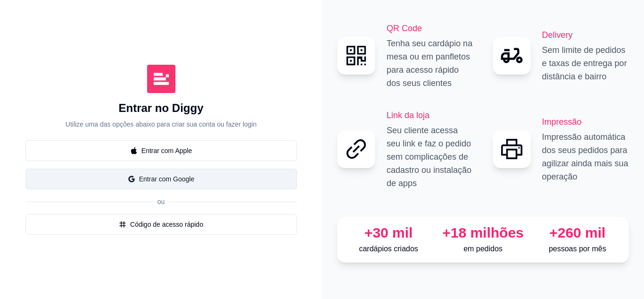  I want to click on div: +260 mil, so click(577, 233).